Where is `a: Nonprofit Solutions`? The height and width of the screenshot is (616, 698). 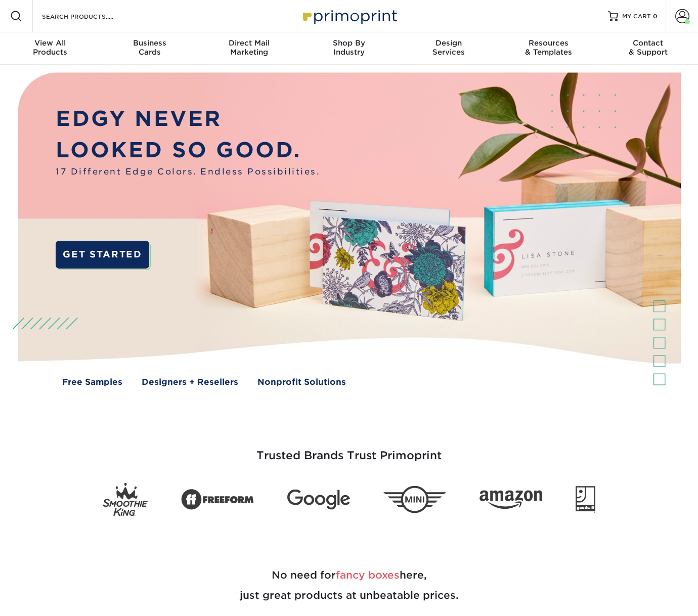 a: Nonprofit Solutions is located at coordinates (302, 382).